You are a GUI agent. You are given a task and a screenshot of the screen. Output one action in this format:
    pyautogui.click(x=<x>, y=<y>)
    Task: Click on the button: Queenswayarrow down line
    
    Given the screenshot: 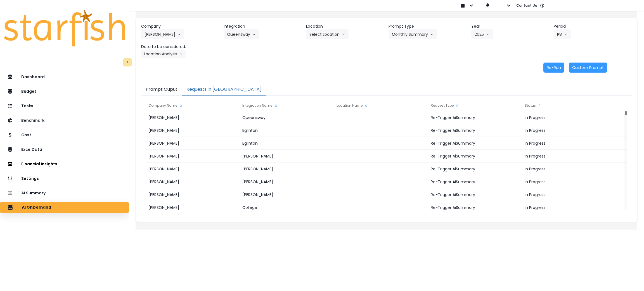 What is the action you would take?
    pyautogui.click(x=241, y=34)
    